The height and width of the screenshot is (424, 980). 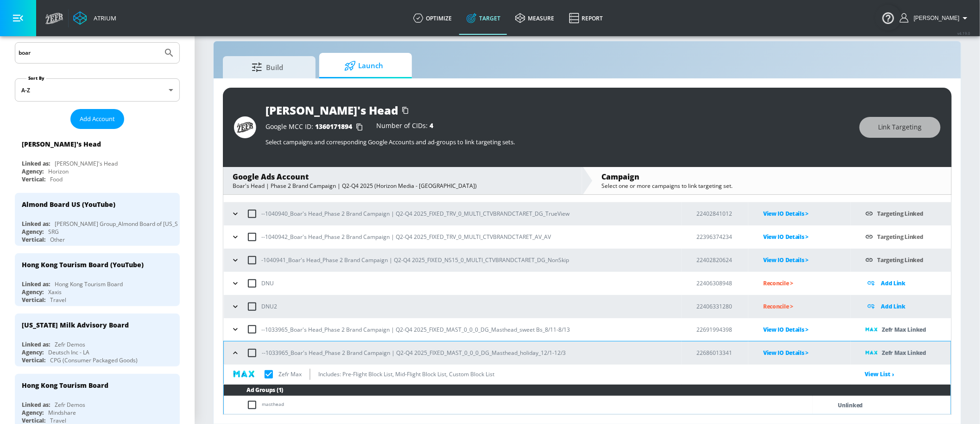 What do you see at coordinates (965, 33) in the screenshot?
I see `span: v 4.19.0` at bounding box center [965, 33].